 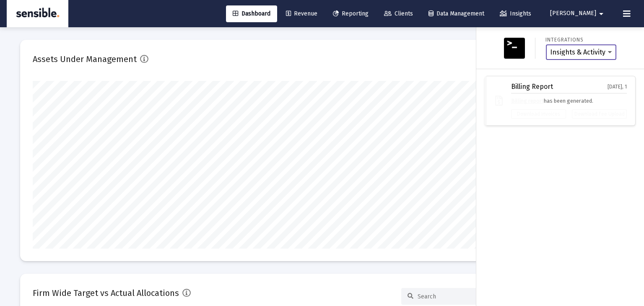 I want to click on a: Reporting, so click(x=350, y=14).